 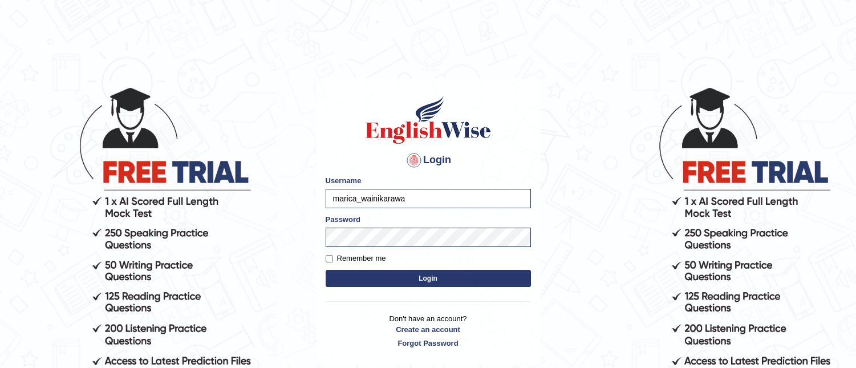 What do you see at coordinates (343, 180) in the screenshot?
I see `label: Username` at bounding box center [343, 180].